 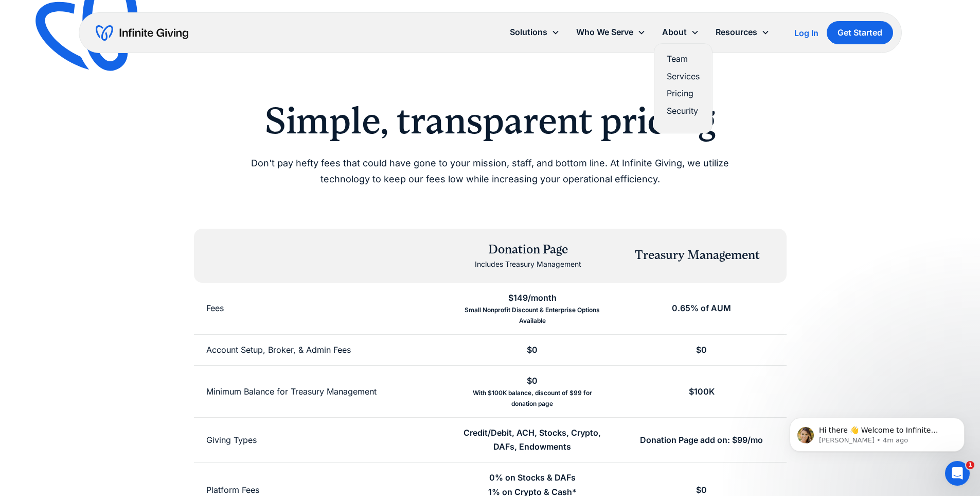 I want to click on div: Treasury Management, so click(x=697, y=256).